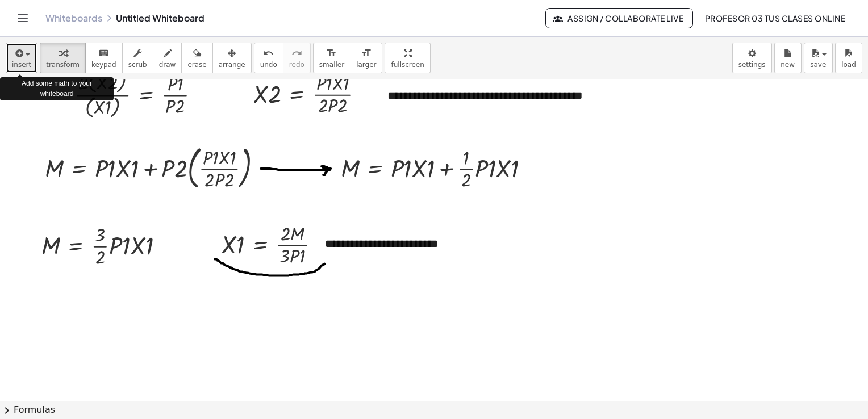  I want to click on button: fullscreen, so click(407, 58).